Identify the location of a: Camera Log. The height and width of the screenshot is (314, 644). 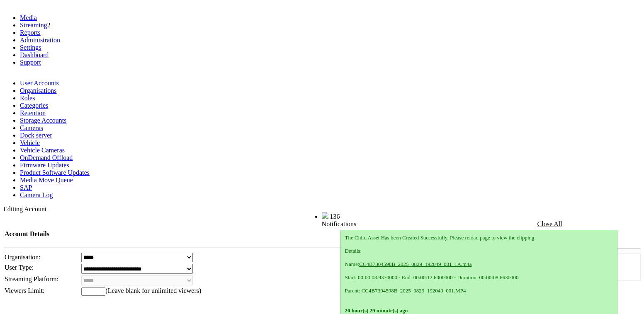
(36, 195).